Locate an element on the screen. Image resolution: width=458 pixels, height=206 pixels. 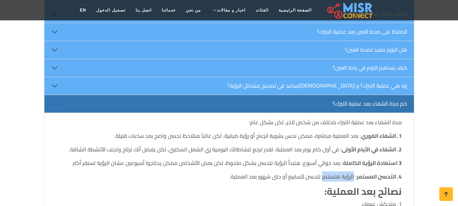
a: اتصل بنا is located at coordinates (144, 10).